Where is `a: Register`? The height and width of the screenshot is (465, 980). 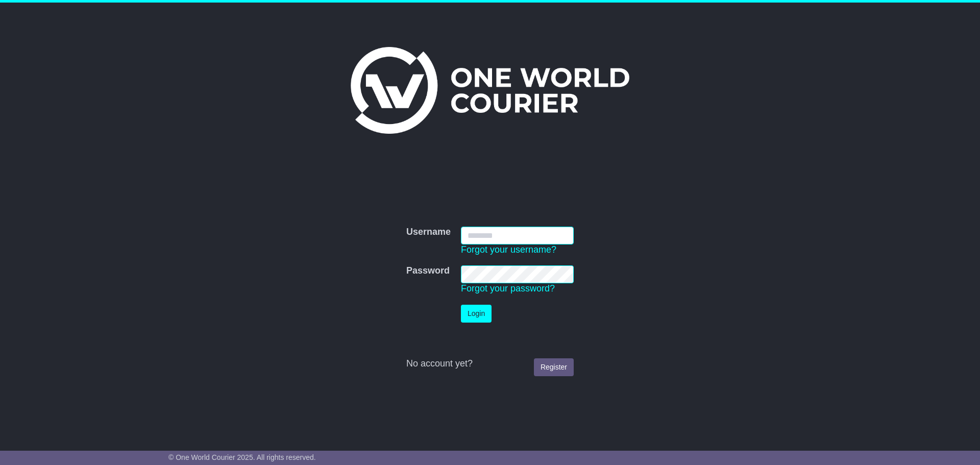
a: Register is located at coordinates (554, 366).